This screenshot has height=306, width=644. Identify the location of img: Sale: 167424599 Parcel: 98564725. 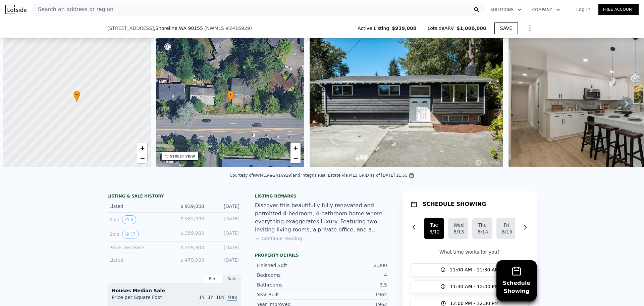
(406, 102).